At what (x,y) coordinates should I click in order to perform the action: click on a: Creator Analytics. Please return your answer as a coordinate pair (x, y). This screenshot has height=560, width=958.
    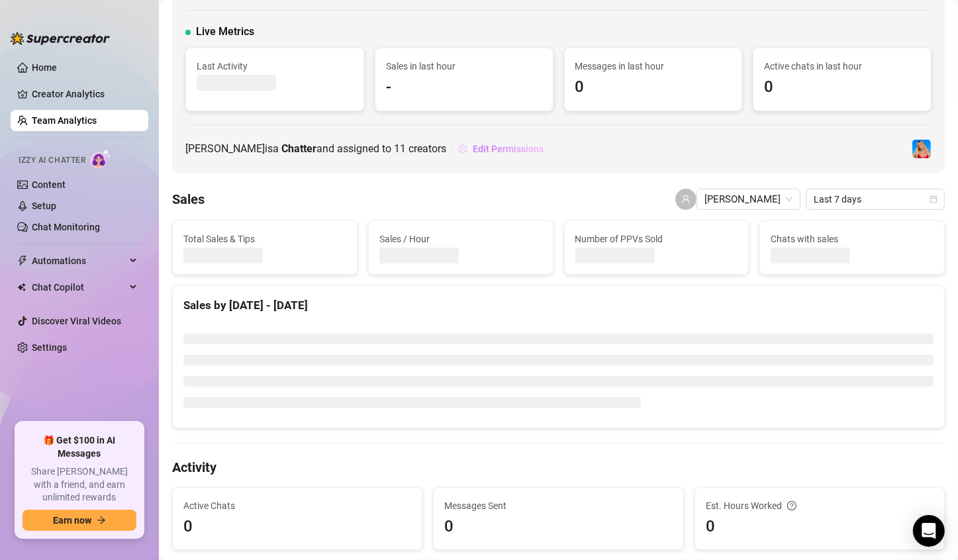
    Looking at the image, I should click on (85, 94).